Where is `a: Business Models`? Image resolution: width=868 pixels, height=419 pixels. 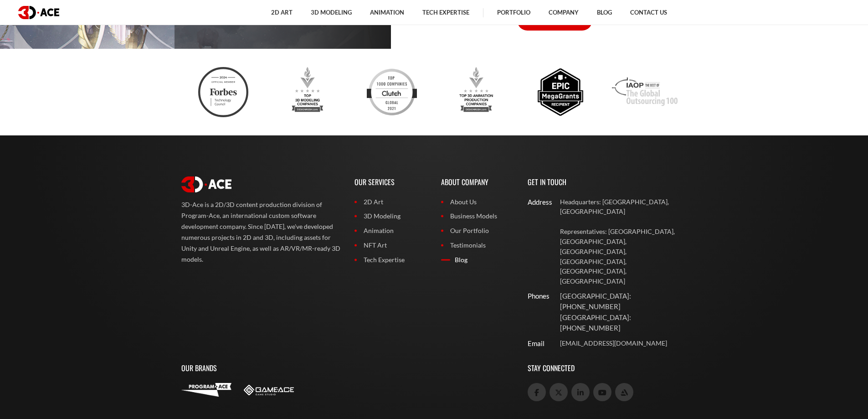
a: Business Models is located at coordinates (478, 216).